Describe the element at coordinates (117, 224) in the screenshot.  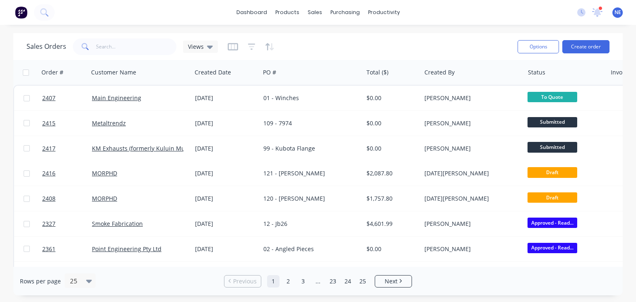
I see `a: Smoke Fabrication` at that location.